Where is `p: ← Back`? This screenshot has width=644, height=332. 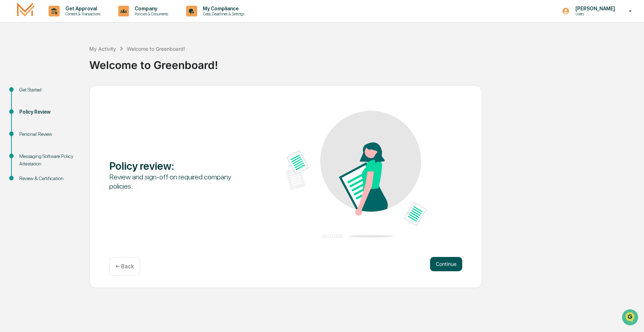 p: ← Back is located at coordinates (125, 266).